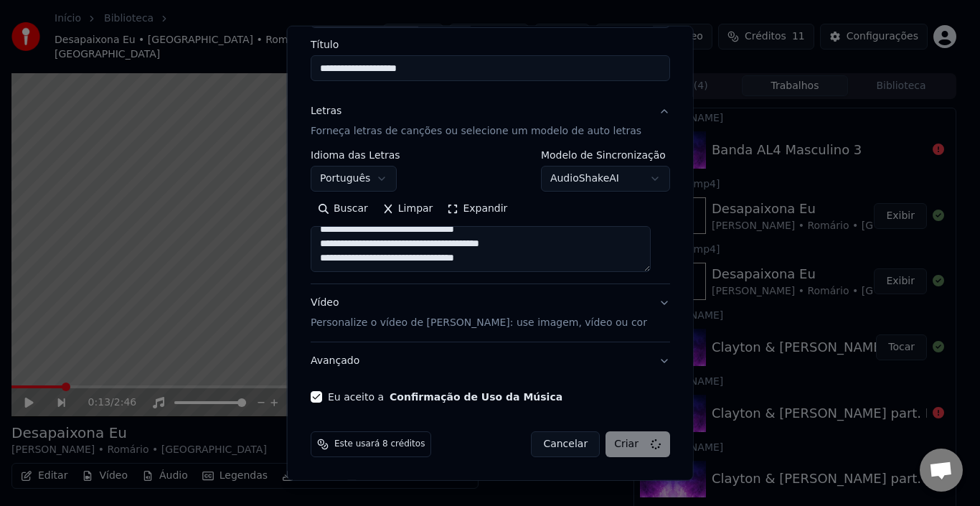 This screenshot has width=980, height=506. What do you see at coordinates (475, 131) in the screenshot?
I see `p: Forneça letras de canções ou selecione um modelo de auto letras` at bounding box center [475, 131].